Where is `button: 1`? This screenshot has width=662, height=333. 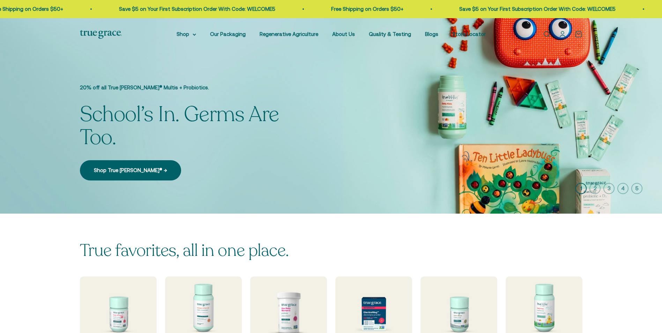
button: 1 is located at coordinates (581, 188).